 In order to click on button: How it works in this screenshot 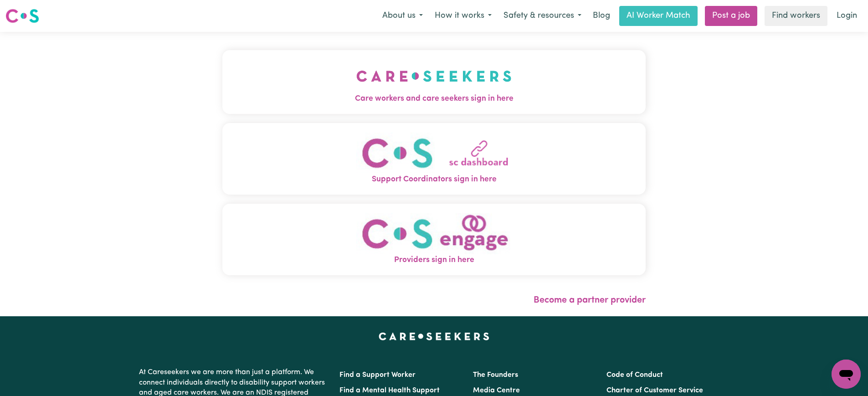, I will do `click(463, 16)`.